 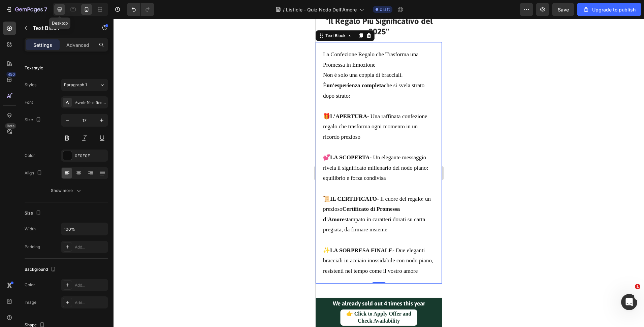 I want to click on div: Avenir Next Rounded, so click(x=91, y=103).